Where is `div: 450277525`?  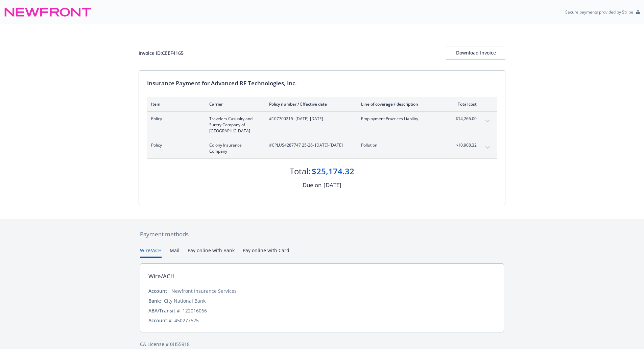
div: 450277525 is located at coordinates (187, 320).